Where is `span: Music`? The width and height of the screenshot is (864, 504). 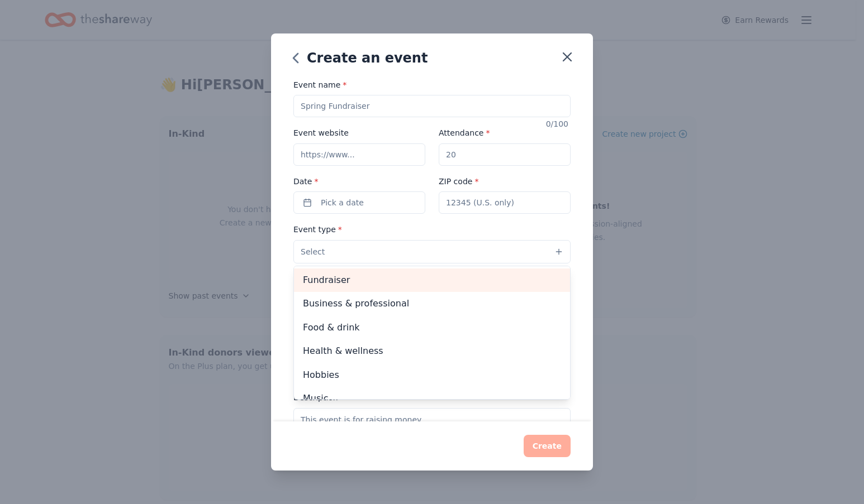
span: Music is located at coordinates (432, 398).